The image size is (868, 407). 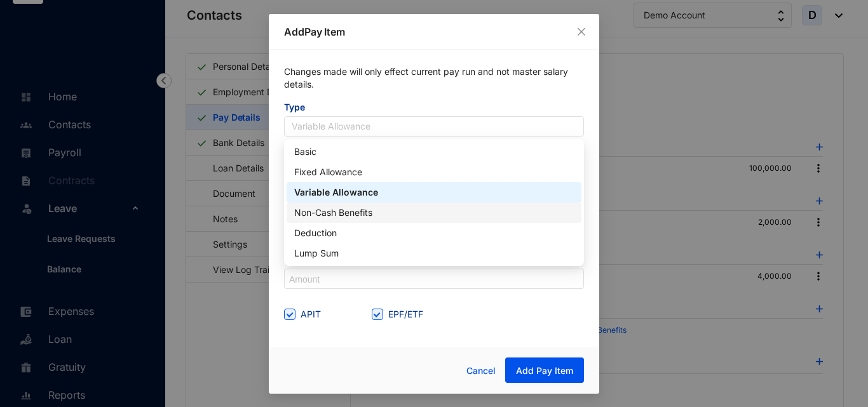 What do you see at coordinates (434, 253) in the screenshot?
I see `div: Lump Sum` at bounding box center [434, 253].